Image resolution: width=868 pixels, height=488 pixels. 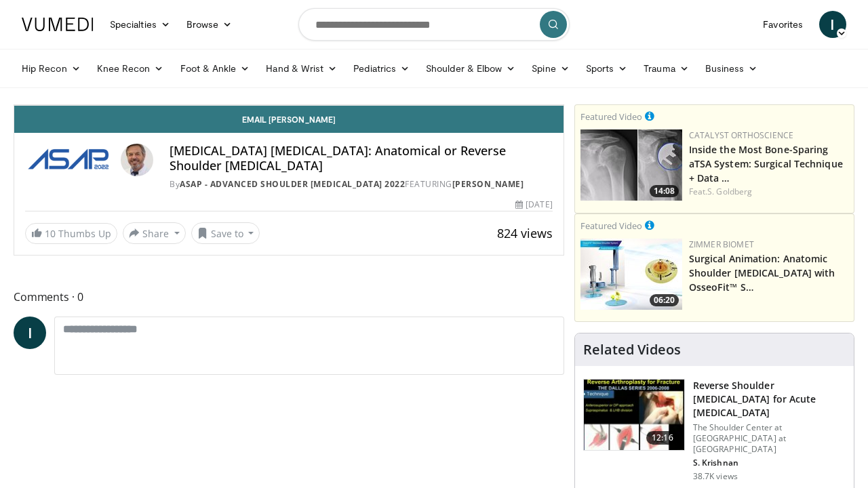 What do you see at coordinates (634, 414) in the screenshot?
I see `img: butch_reverse_arthroplasty_3.png.150x105_q85_crop-smart_upscale.jpg` at bounding box center [634, 414].